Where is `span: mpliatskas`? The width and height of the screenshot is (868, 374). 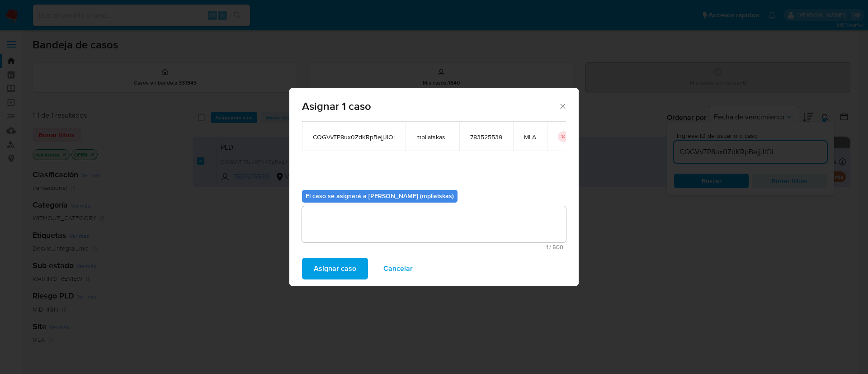
span: mpliatskas is located at coordinates (432, 137).